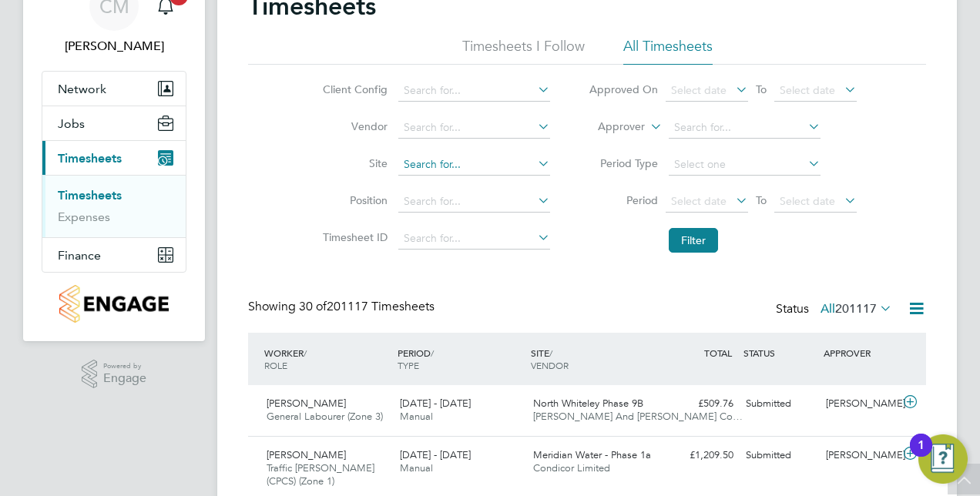 This screenshot has width=980, height=496. What do you see at coordinates (572, 468) in the screenshot?
I see `span: Condicor Limited` at bounding box center [572, 468].